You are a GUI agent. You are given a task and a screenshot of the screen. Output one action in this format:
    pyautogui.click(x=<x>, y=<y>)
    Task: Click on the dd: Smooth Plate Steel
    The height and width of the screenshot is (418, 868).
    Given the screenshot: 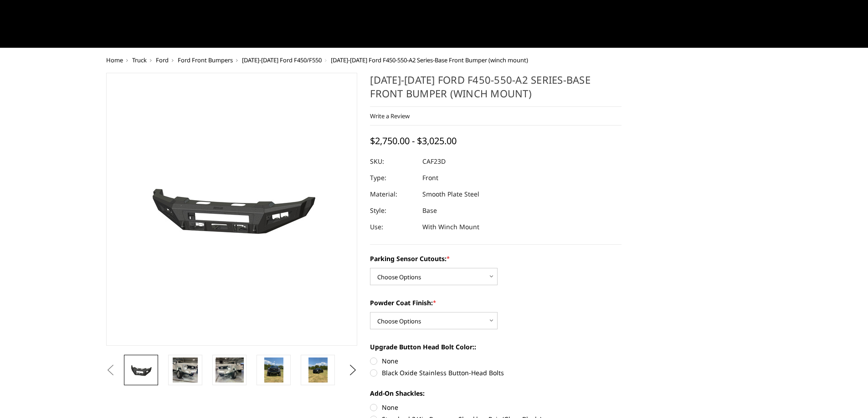 What is the action you would take?
    pyautogui.click(x=450, y=194)
    